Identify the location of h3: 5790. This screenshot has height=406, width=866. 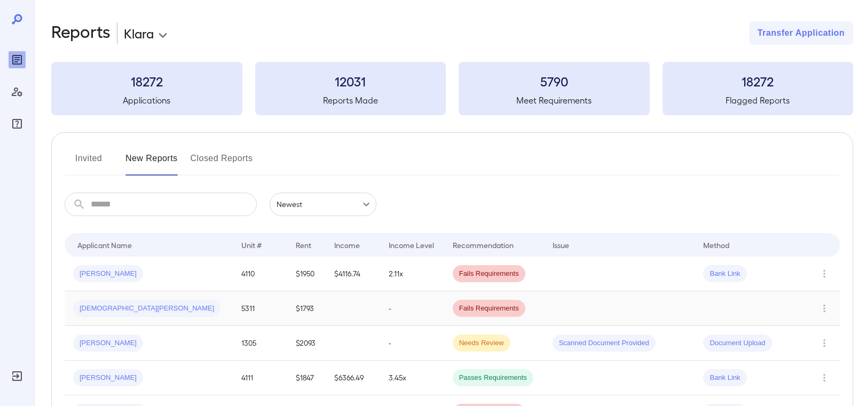
(554, 81).